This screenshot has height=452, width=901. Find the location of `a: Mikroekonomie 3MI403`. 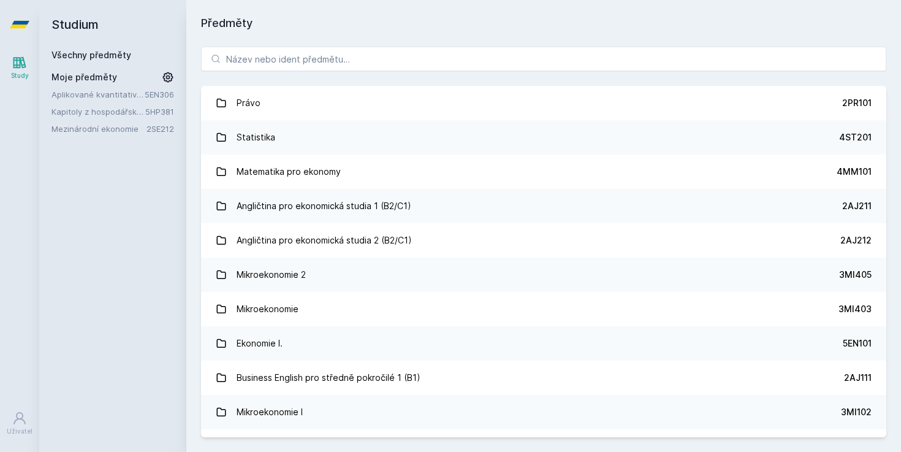

a: Mikroekonomie 3MI403 is located at coordinates (544, 309).